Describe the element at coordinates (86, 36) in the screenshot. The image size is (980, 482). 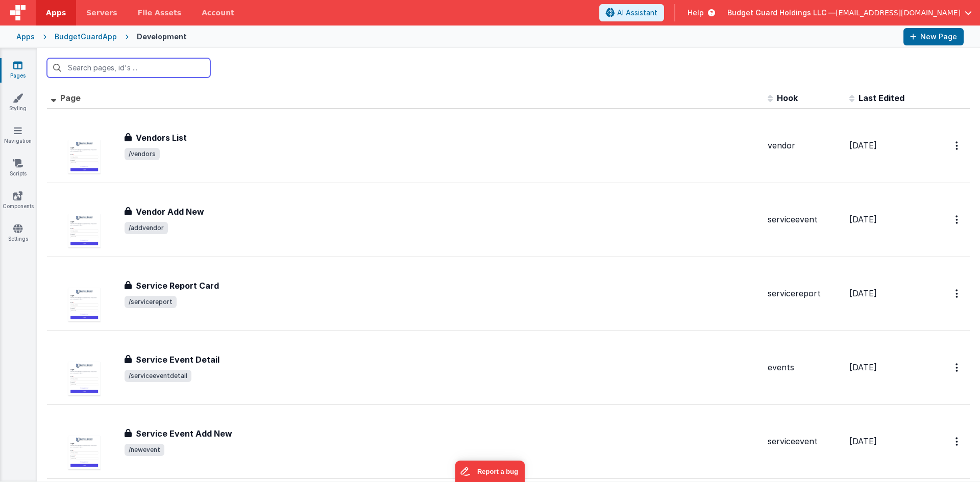
I see `div: BudgetGuardApp` at that location.